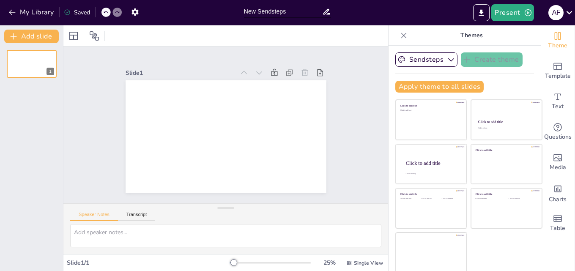 Image resolution: width=575 pixels, height=271 pixels. What do you see at coordinates (557, 137) in the screenshot?
I see `span: Questions` at bounding box center [557, 137].